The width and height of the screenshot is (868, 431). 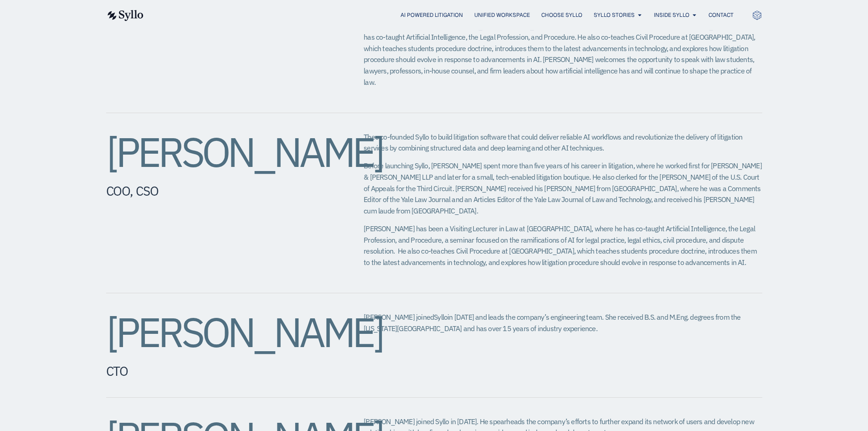 I want to click on a: AI Powered Litigation, so click(x=432, y=15).